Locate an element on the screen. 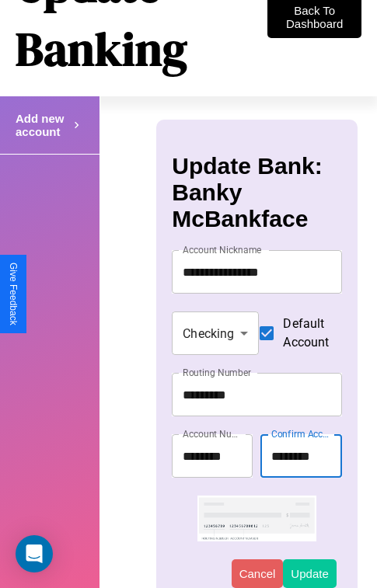 This screenshot has height=588, width=377. div: Give Feedback is located at coordinates (13, 294).